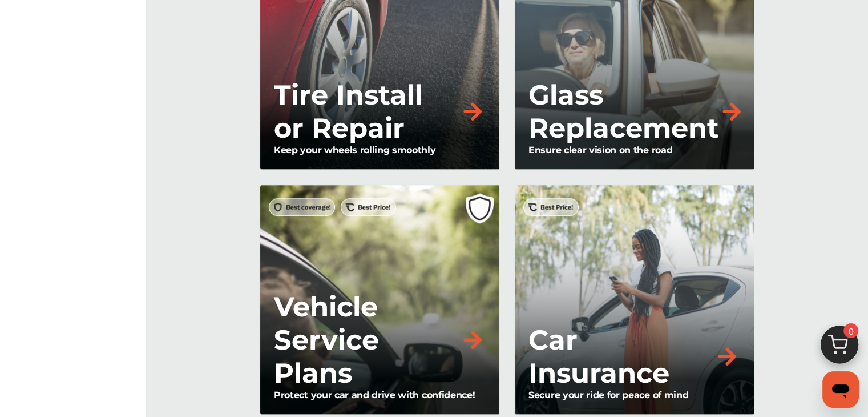 The width and height of the screenshot is (868, 417). What do you see at coordinates (380, 150) in the screenshot?
I see `p: Keep your wheels rolling smoothly` at bounding box center [380, 150].